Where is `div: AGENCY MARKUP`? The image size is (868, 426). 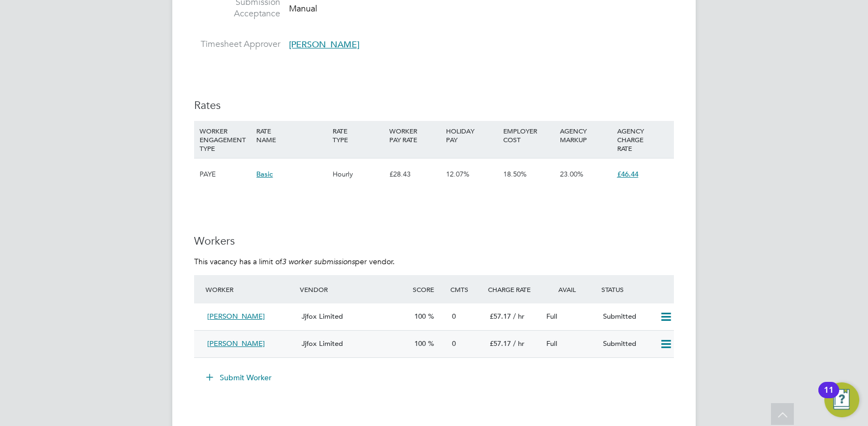 div: AGENCY MARKUP is located at coordinates (586, 135).